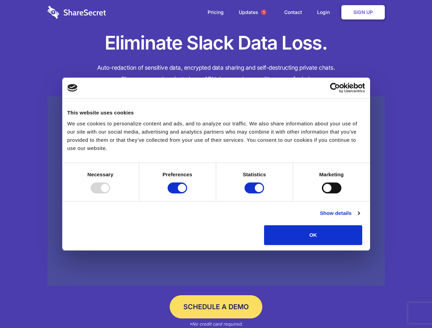 This screenshot has height=328, width=432. What do you see at coordinates (216, 307) in the screenshot?
I see `a: Schedule a Demo` at bounding box center [216, 307].